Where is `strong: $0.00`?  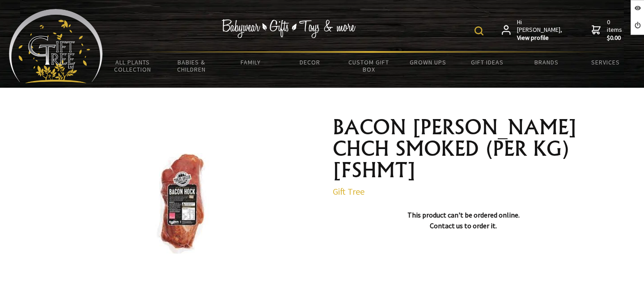 strong: $0.00 is located at coordinates (615, 38).